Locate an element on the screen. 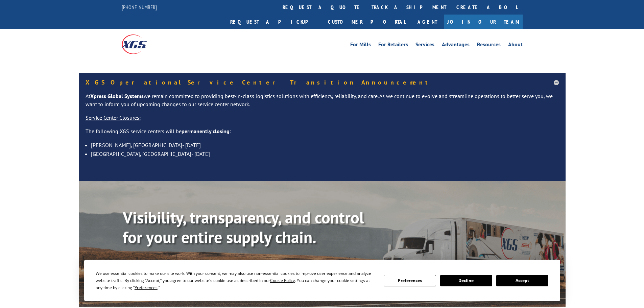 This screenshot has width=644, height=308. a: Services is located at coordinates (425, 46).